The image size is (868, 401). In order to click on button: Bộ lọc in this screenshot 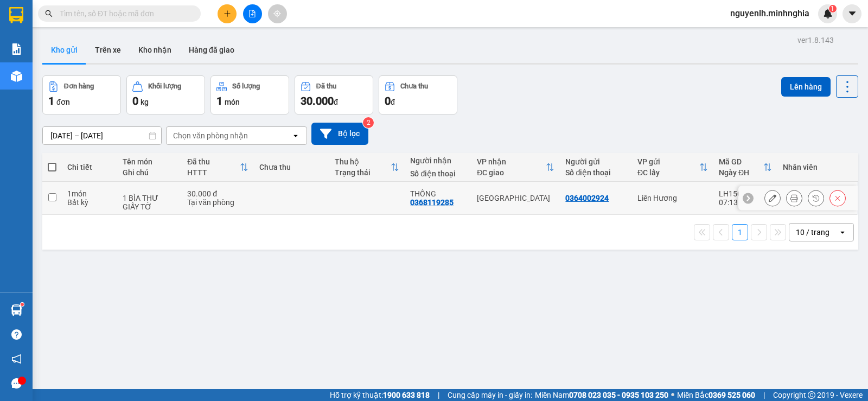, I will do `click(339, 134)`.